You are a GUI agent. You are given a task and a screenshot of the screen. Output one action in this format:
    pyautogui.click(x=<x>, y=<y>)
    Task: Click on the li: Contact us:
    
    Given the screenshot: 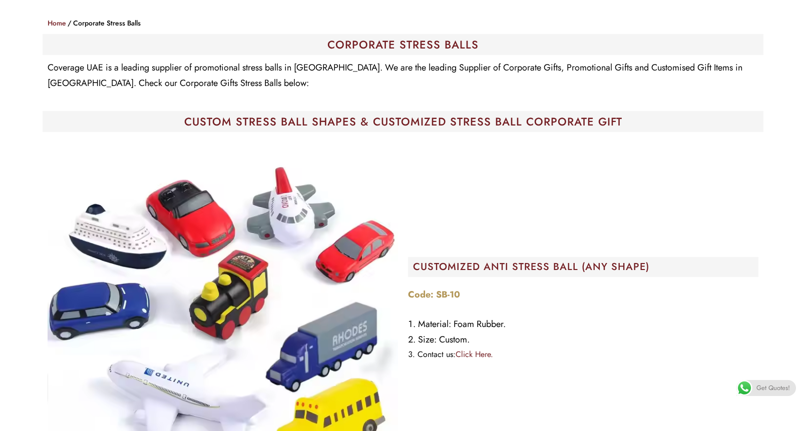 What is the action you would take?
    pyautogui.click(x=583, y=355)
    